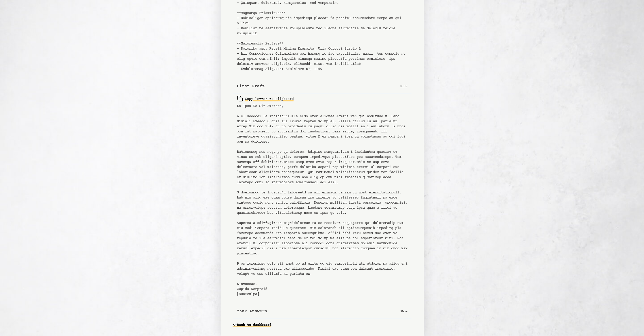 The image size is (644, 336). I want to click on b: Your Answers, so click(252, 311).